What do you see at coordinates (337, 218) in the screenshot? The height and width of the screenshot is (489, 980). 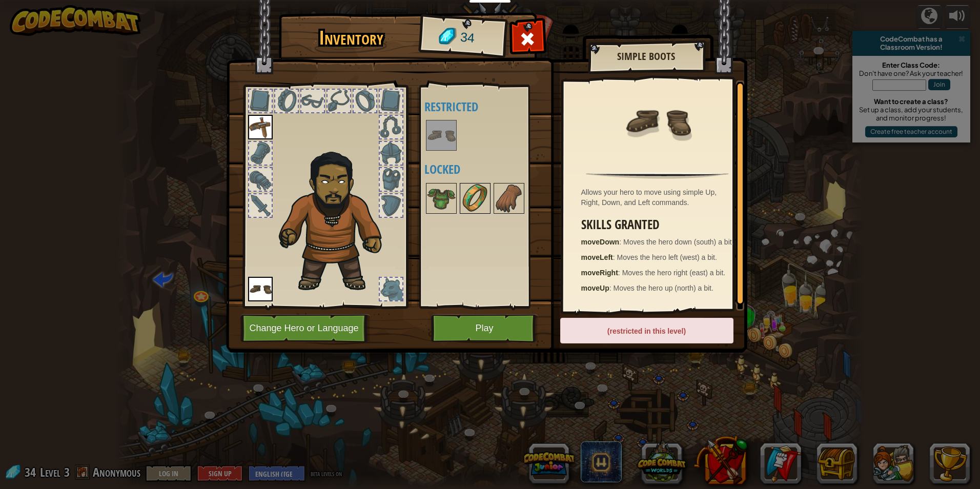 I see `img: duelist_hair.png` at bounding box center [337, 218].